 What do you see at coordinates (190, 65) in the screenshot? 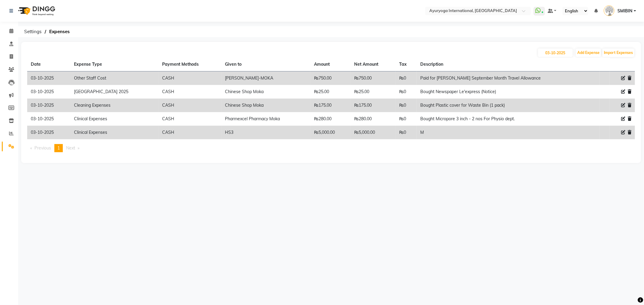
I see `th: Payment Methods` at bounding box center [190, 65].